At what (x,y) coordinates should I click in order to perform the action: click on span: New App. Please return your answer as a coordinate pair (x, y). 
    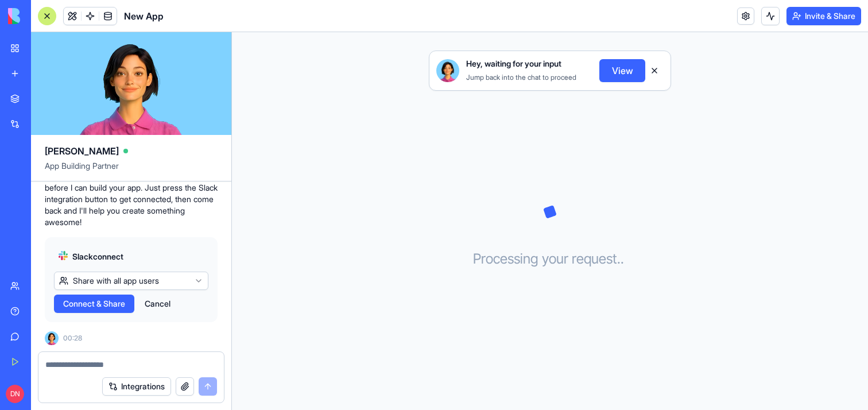
    Looking at the image, I should click on (144, 16).